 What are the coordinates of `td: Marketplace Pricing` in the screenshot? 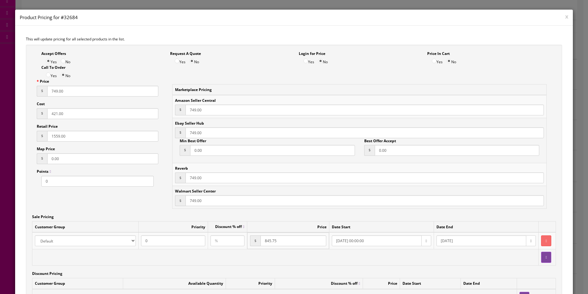 It's located at (360, 89).